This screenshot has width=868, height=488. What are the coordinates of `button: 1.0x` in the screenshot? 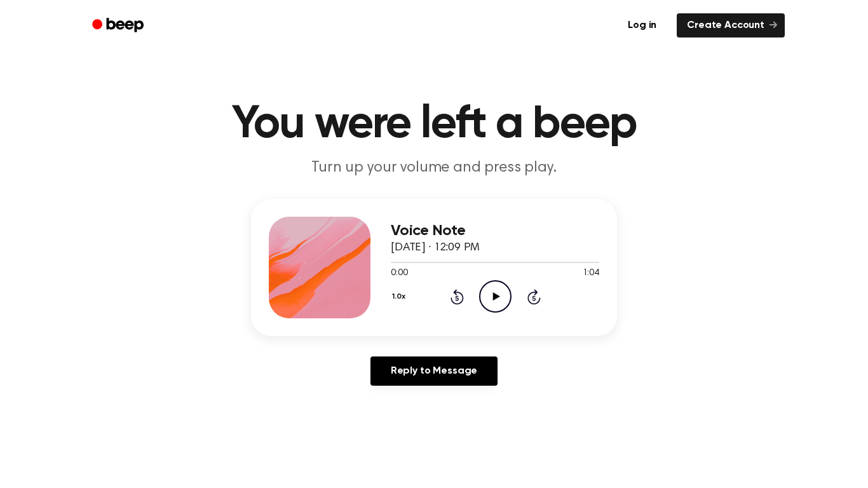 It's located at (400, 297).